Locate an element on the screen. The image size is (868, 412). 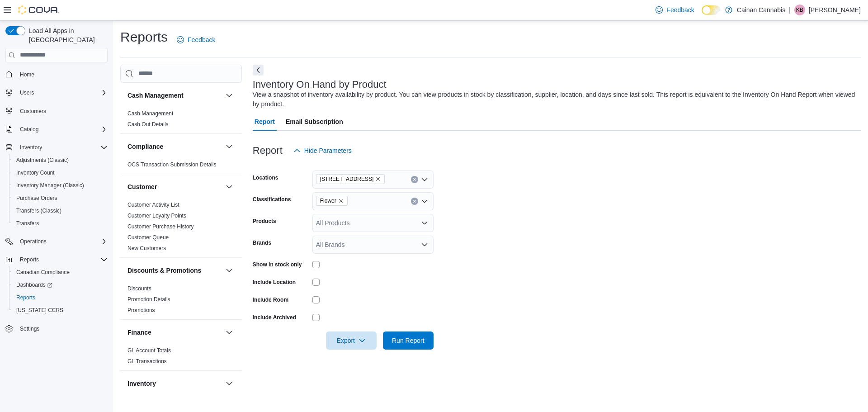
a: GL Transactions is located at coordinates (147, 361).